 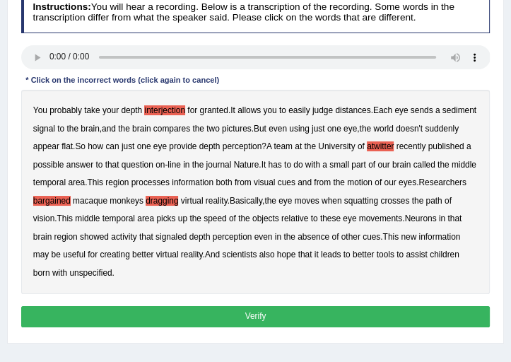 I want to click on b: granted, so click(x=214, y=110).